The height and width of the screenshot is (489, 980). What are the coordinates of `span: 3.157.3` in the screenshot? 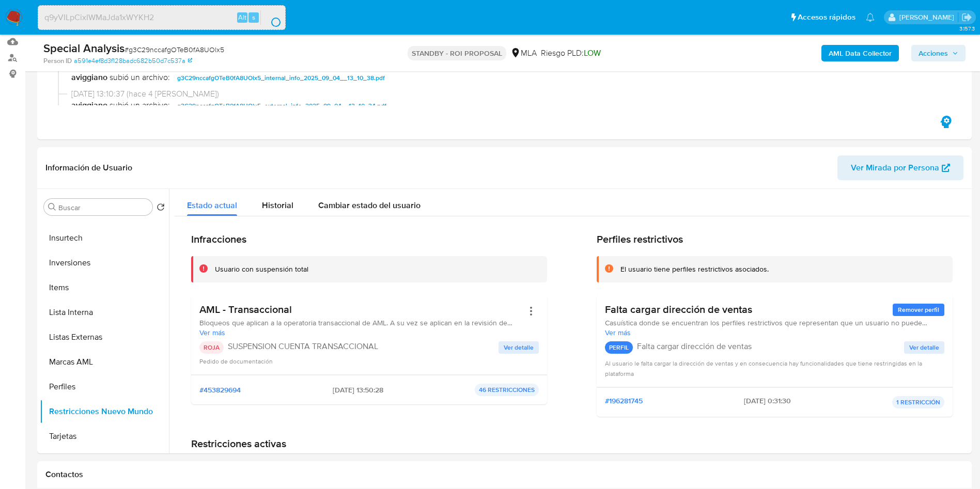 It's located at (967, 28).